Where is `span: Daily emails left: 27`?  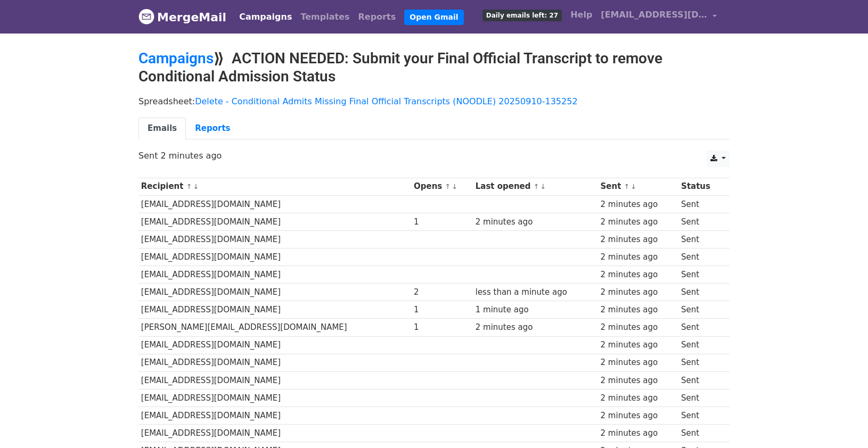 span: Daily emails left: 27 is located at coordinates (522, 15).